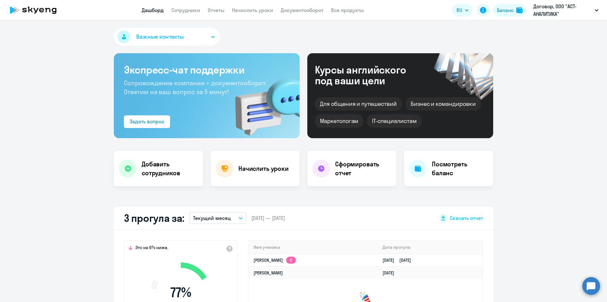 The height and width of the screenshot is (302, 607). I want to click on div: IT-специалистам, so click(395, 121).